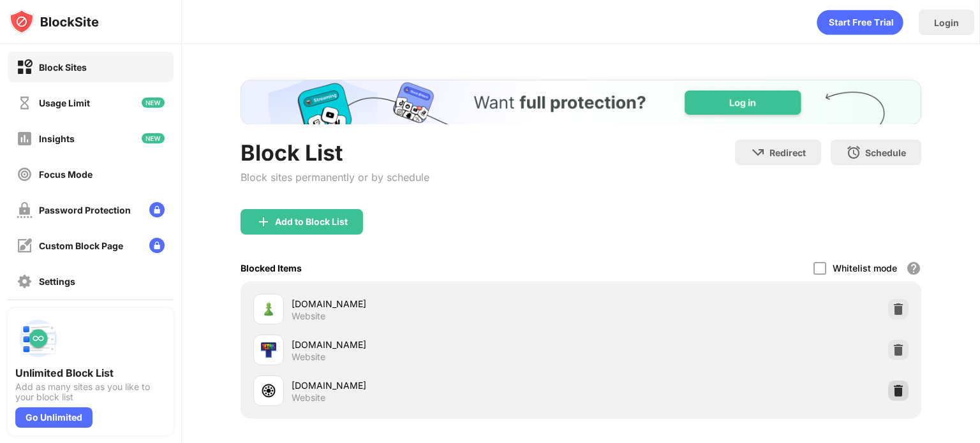  What do you see at coordinates (865, 268) in the screenshot?
I see `div: Whitelist mode` at bounding box center [865, 268].